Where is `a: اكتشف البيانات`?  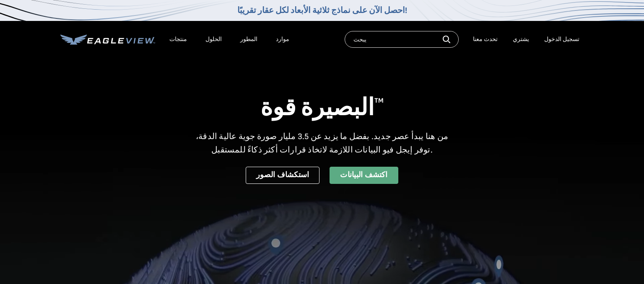
a: اكتشف البيانات is located at coordinates (364, 175).